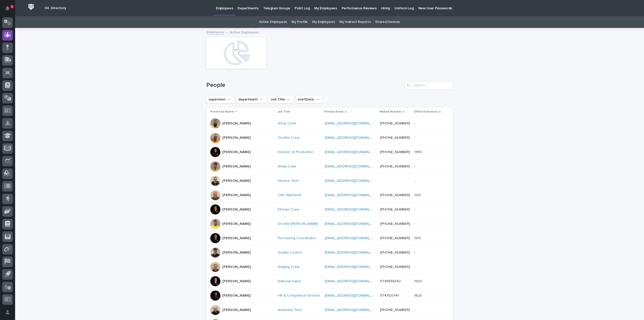  Describe the element at coordinates (296, 152) in the screenshot. I see `a: Director of Production` at that location.